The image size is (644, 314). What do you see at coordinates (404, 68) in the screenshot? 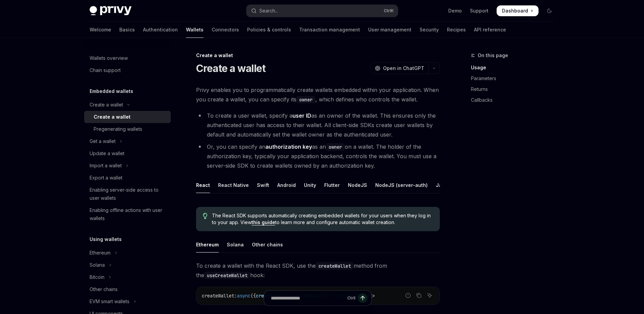
I see `span: Open in ChatGPT` at bounding box center [404, 68].